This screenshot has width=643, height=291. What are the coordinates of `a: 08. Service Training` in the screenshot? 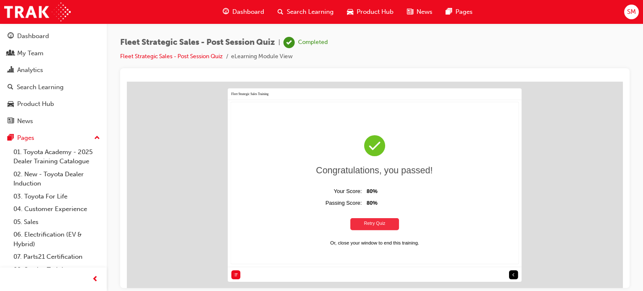 It's located at (57, 270).